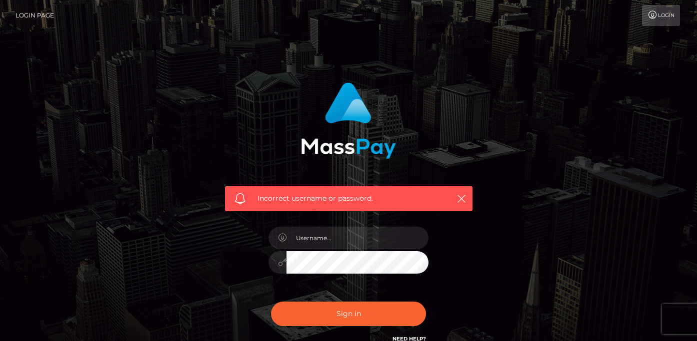 The image size is (697, 341). I want to click on input: Username..., so click(357, 238).